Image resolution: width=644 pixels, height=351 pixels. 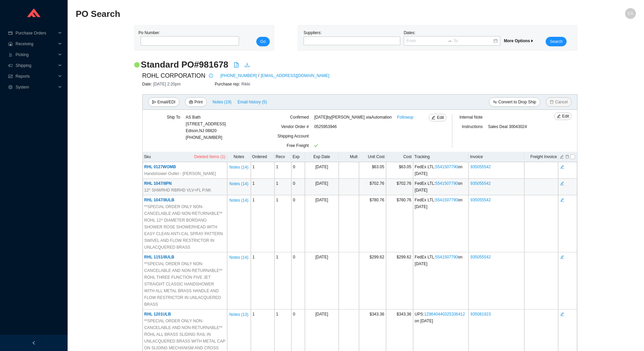 I want to click on span: Rikki, so click(x=246, y=84).